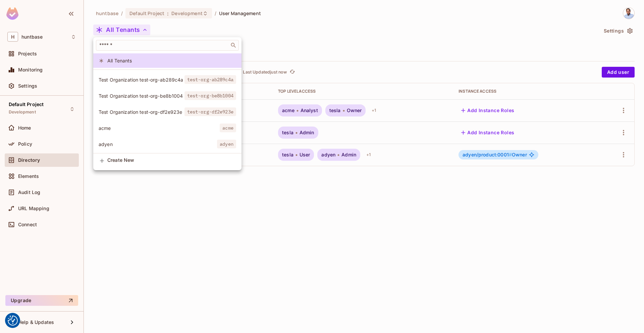 This screenshot has height=333, width=644. What do you see at coordinates (142, 112) in the screenshot?
I see `span: Test Organization test-org-df2e923e` at bounding box center [142, 112].